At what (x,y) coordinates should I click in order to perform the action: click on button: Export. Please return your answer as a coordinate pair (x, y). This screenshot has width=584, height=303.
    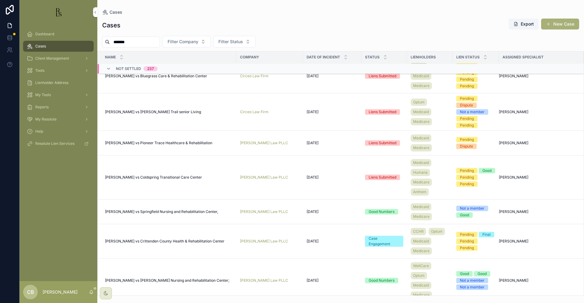
    Looking at the image, I should click on (523, 24).